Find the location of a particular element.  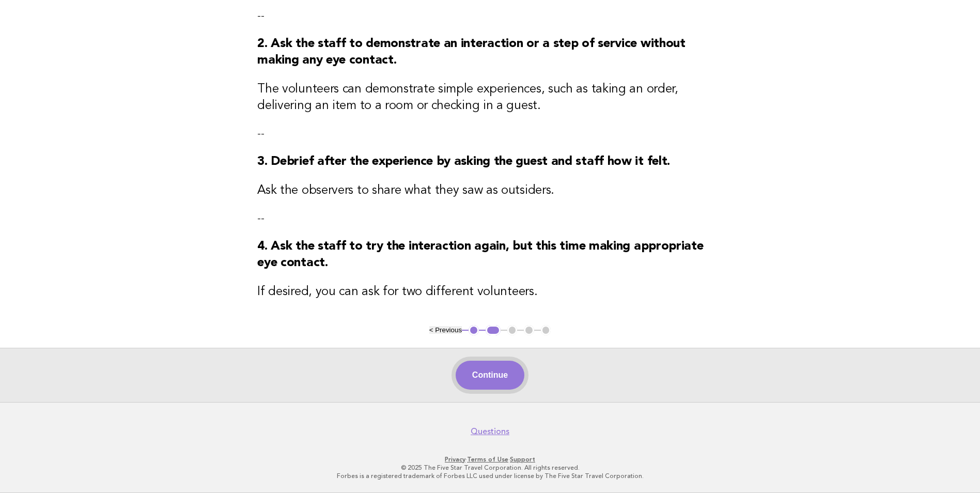

h3: Ask the observers to share what they saw as outsiders. is located at coordinates (489, 191).